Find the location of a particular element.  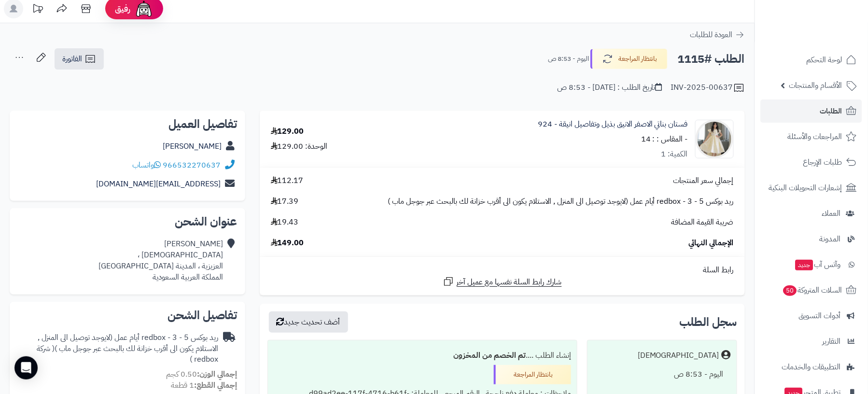

a: فستان بناتي الاصفر الانيق بذيل وتفاصيل انيقة - 924 is located at coordinates (613, 124).